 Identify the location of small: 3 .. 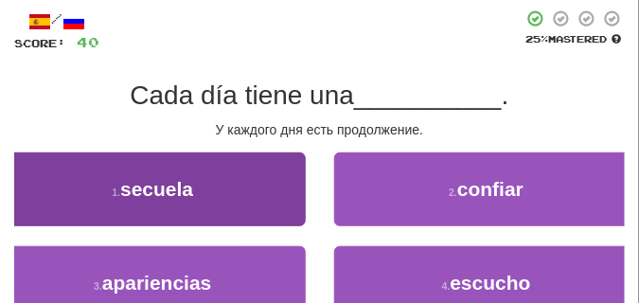
(98, 286).